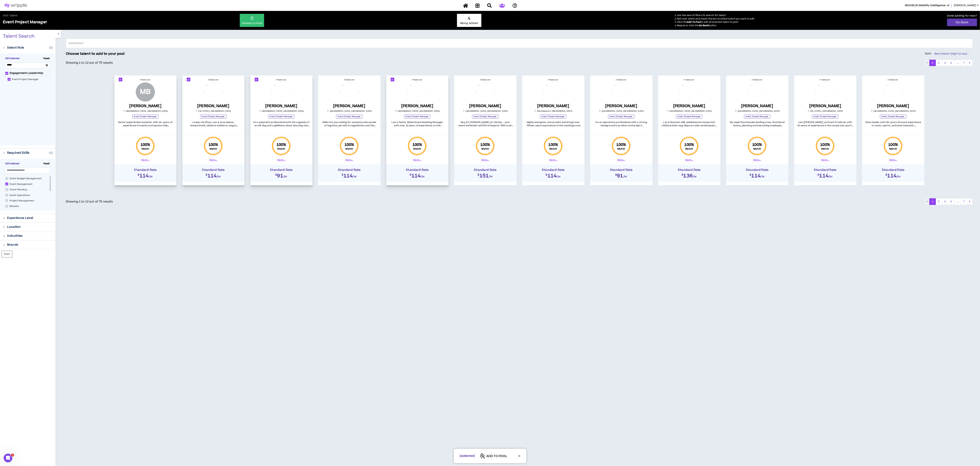 This screenshot has width=980, height=466. Describe the element at coordinates (553, 92) in the screenshot. I see `img: eMHtZ2wV7XSTLqB3ZEpD0VgTzVJh424EiUZh1wKn.png` at that location.